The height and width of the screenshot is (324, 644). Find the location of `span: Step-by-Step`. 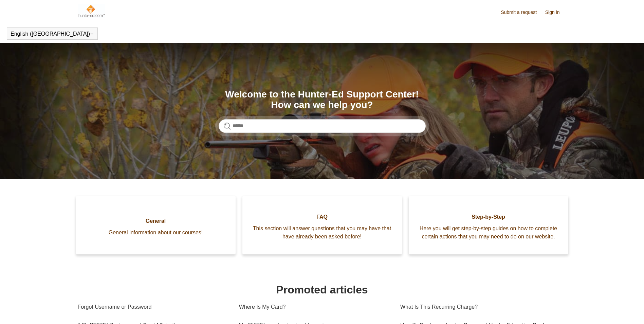

span: Step-by-Step is located at coordinates (489, 217).